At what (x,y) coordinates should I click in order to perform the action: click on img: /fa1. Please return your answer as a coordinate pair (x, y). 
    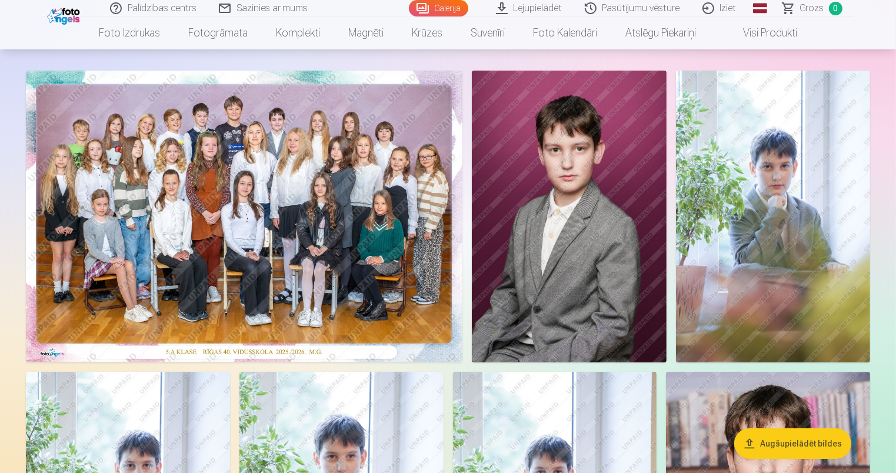
    Looking at the image, I should click on (65, 15).